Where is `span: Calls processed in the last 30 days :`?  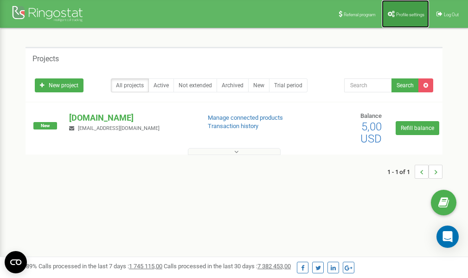 span: Calls processed in the last 30 days : is located at coordinates (227, 266).